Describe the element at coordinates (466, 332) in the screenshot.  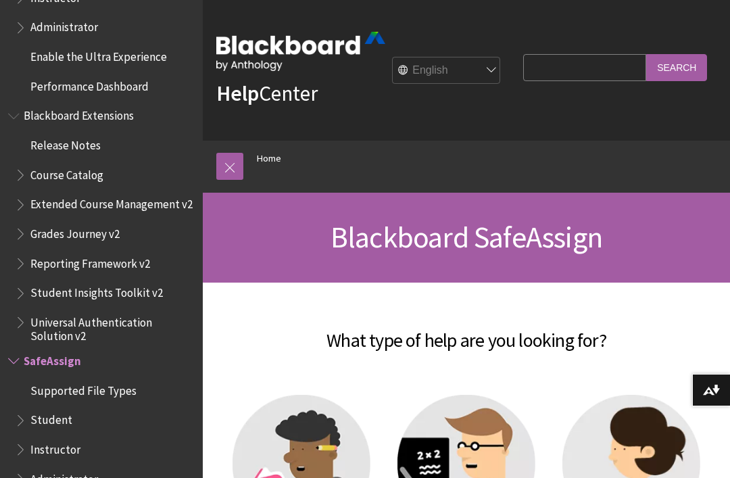
I see `h2: What type of help are you looking for?` at that location.